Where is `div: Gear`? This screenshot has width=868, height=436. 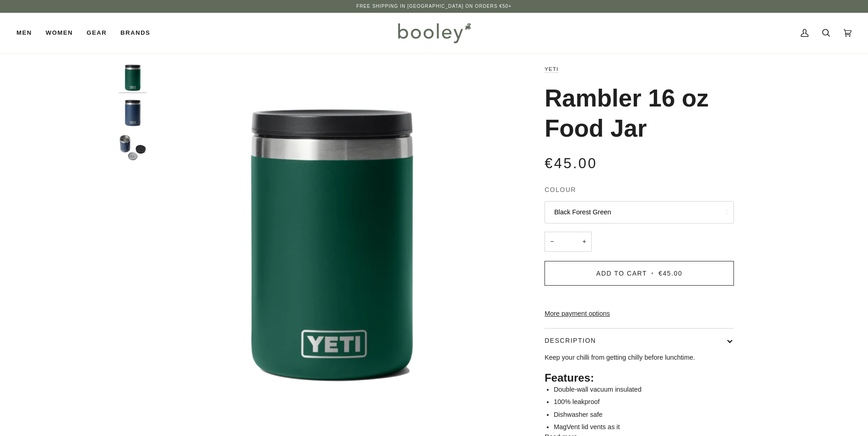 div: Gear is located at coordinates (97, 33).